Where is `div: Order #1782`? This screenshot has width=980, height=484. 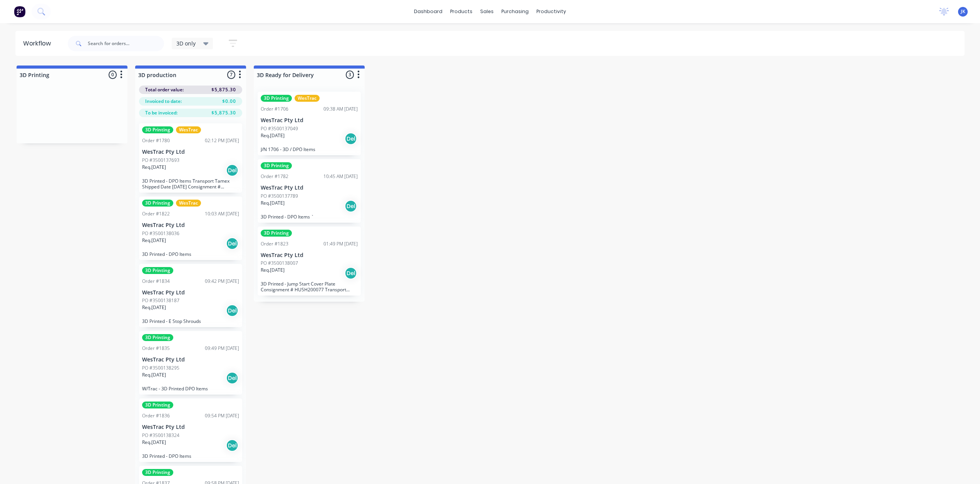
div: Order #1782 is located at coordinates (274, 177).